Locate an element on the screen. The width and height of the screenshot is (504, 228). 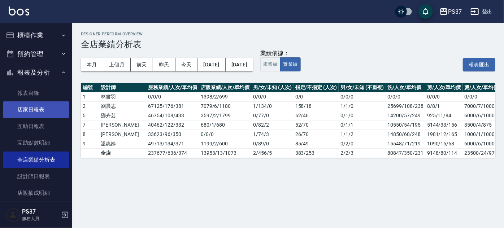
td: 7000/7/1000 is located at coordinates (481, 106).